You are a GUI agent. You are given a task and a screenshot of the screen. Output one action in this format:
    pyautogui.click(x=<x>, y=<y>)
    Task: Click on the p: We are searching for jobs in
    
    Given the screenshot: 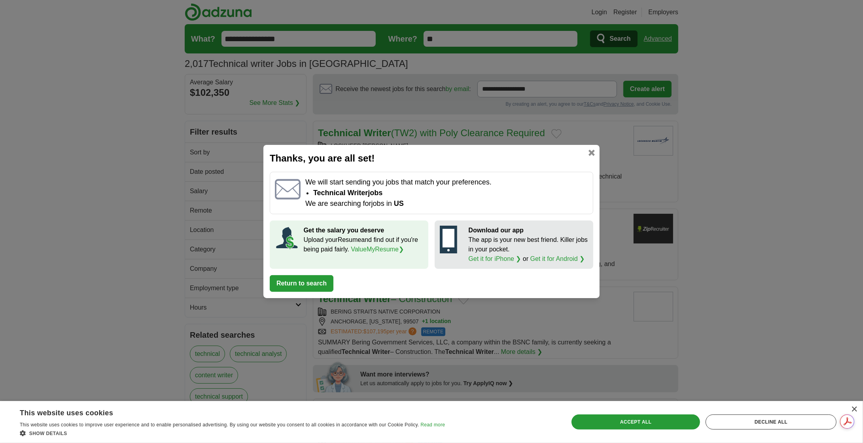 What is the action you would take?
    pyautogui.click(x=447, y=203)
    